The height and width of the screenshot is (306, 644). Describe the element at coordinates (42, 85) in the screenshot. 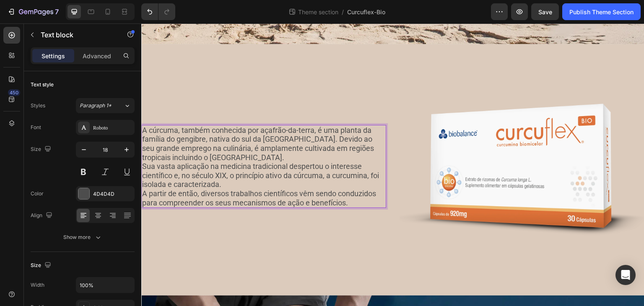

I see `div: Text style` at that location.